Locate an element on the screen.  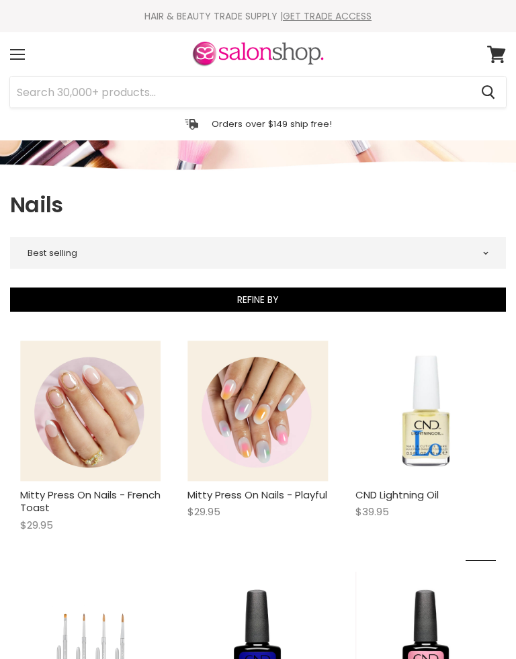
button: Search is located at coordinates (488, 92).